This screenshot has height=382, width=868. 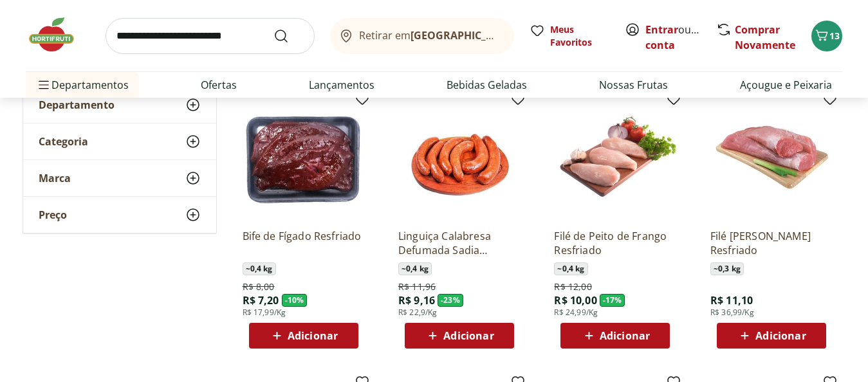 What do you see at coordinates (765, 37) in the screenshot?
I see `a: Comprar Novamente` at bounding box center [765, 37].